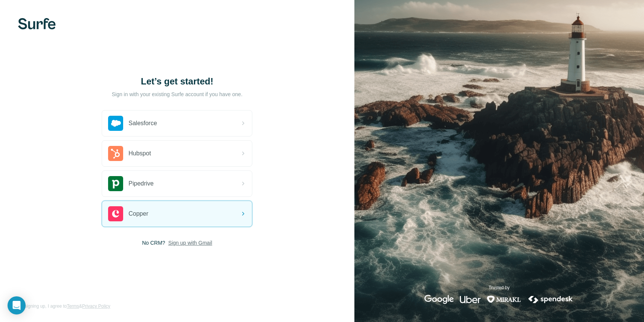 The image size is (644, 322). What do you see at coordinates (116, 123) in the screenshot?
I see `img: salesforce's logo` at bounding box center [116, 123].